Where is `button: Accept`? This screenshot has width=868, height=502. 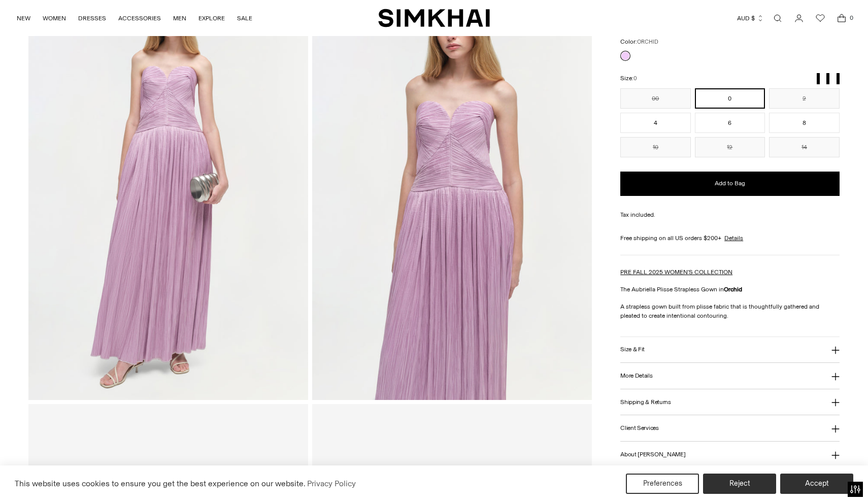
button: Accept is located at coordinates (817, 484).